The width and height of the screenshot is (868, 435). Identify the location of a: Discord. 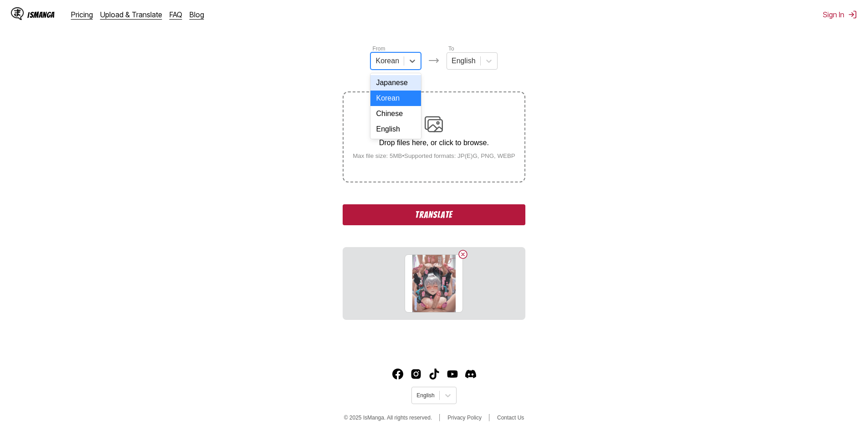
(471, 374).